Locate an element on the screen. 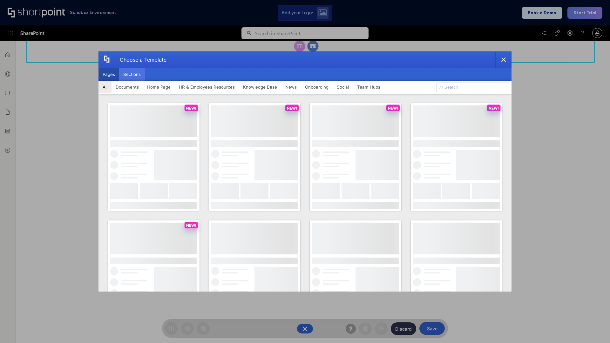  div: Chat Widget is located at coordinates (594, 328).